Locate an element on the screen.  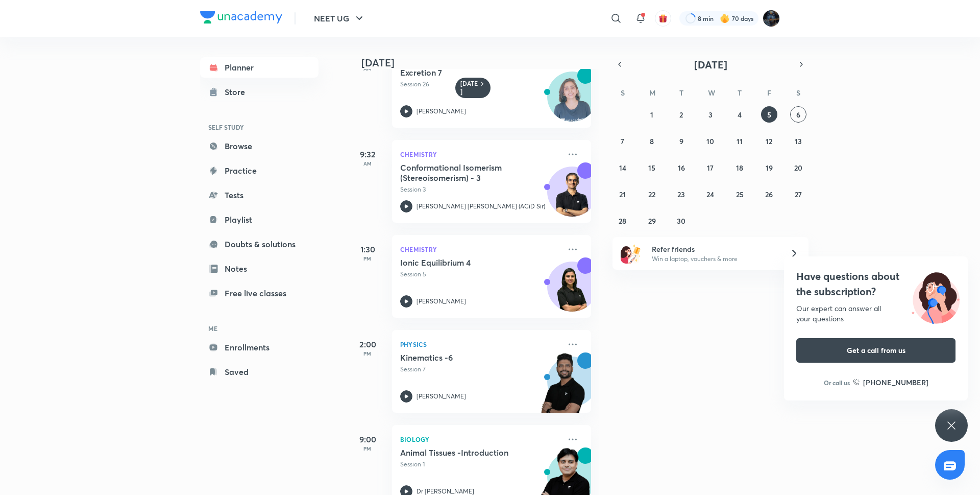
p: Session 26 is located at coordinates (480, 84).